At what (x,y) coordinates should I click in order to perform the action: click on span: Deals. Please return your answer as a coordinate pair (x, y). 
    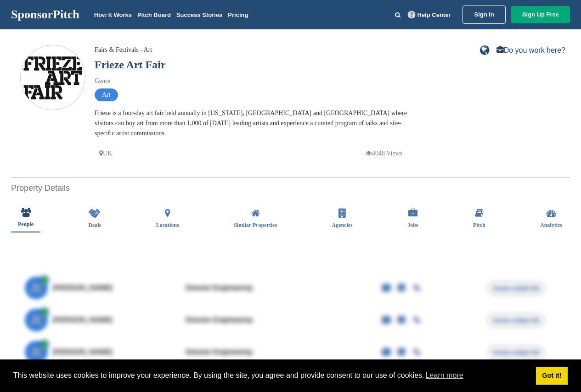
    Looking at the image, I should click on (94, 225).